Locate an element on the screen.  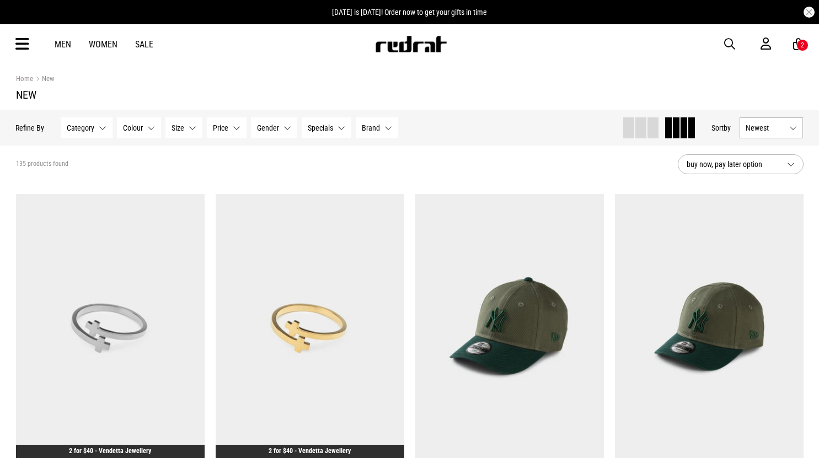
a: Women is located at coordinates (103, 44).